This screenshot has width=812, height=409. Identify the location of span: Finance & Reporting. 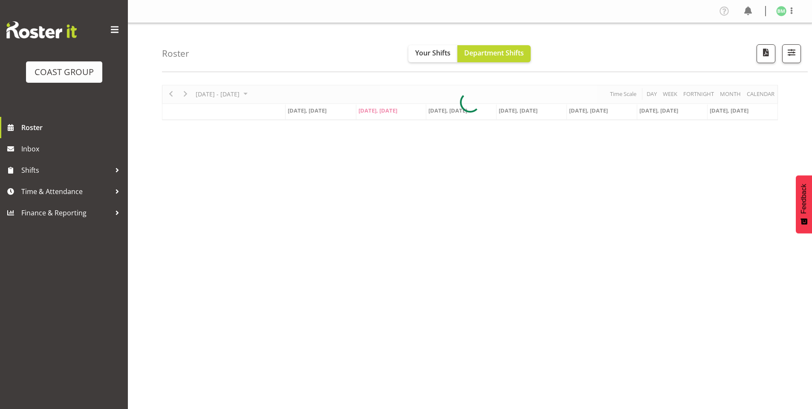
(66, 213).